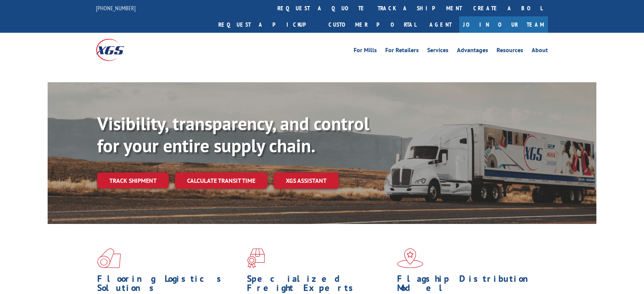 Image resolution: width=644 pixels, height=294 pixels. Describe the element at coordinates (402, 52) in the screenshot. I see `a: For Retailers` at that location.